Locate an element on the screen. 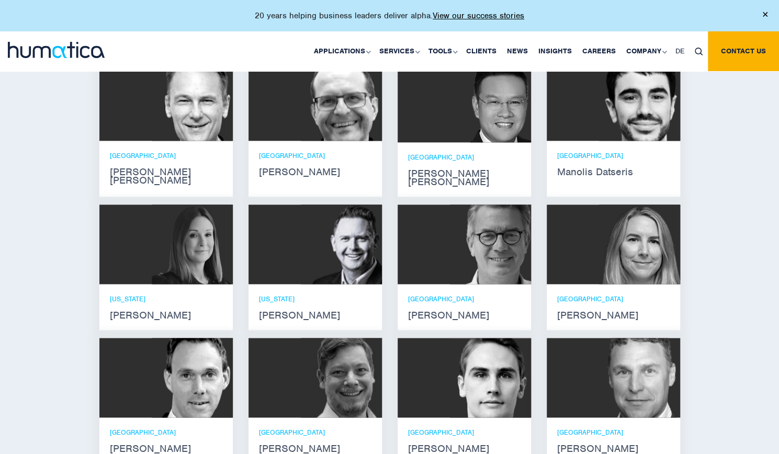 This screenshot has width=779, height=454. a: Company is located at coordinates (646, 51).